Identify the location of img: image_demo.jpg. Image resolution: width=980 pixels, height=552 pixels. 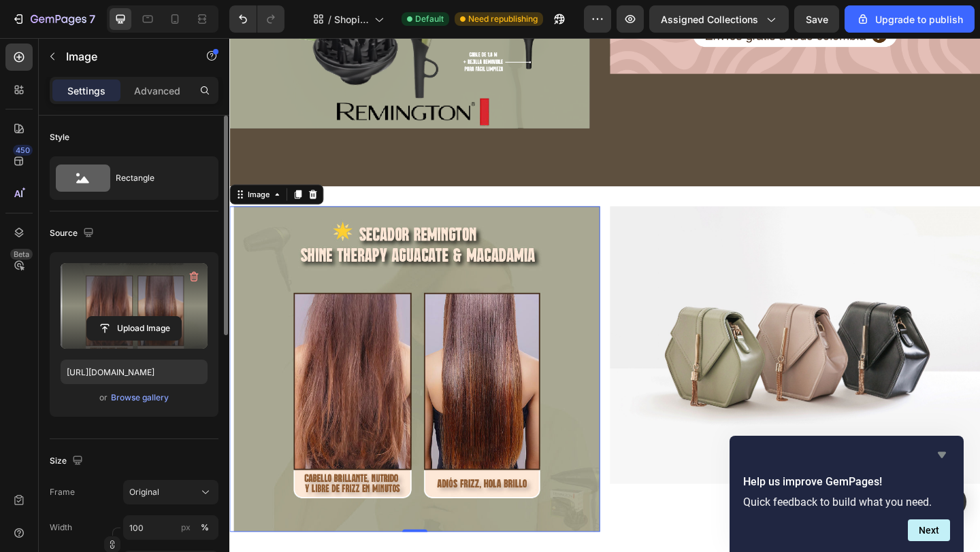
(615, 334).